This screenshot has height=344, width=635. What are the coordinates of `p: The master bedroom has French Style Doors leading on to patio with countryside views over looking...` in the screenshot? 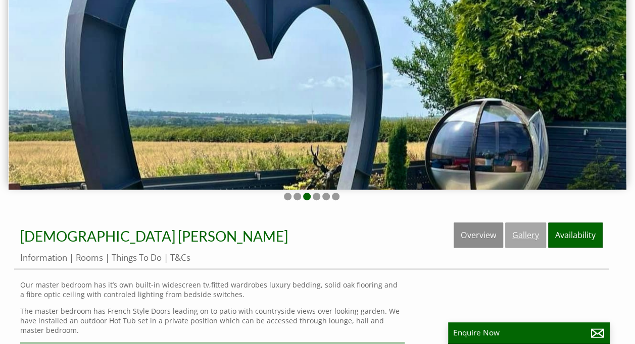 It's located at (212, 321).